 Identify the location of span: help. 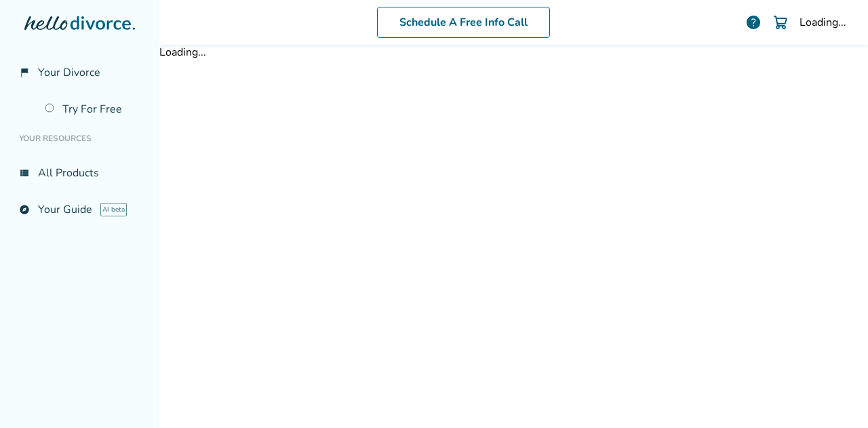
(753, 22).